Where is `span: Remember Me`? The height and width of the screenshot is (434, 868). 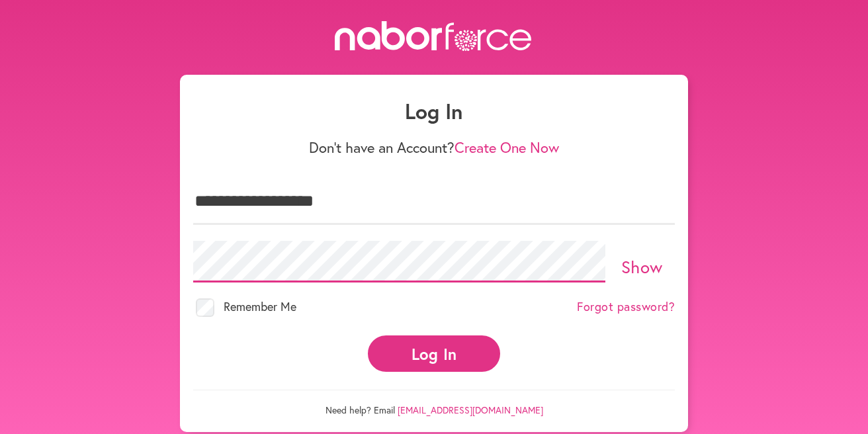 span: Remember Me is located at coordinates (260, 306).